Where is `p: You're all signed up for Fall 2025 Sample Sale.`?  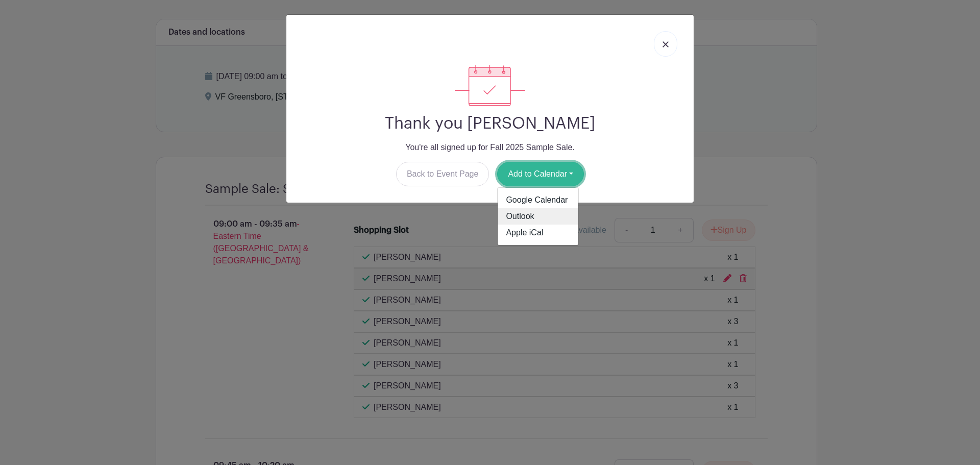
p: You're all signed up for Fall 2025 Sample Sale. is located at coordinates (490, 147).